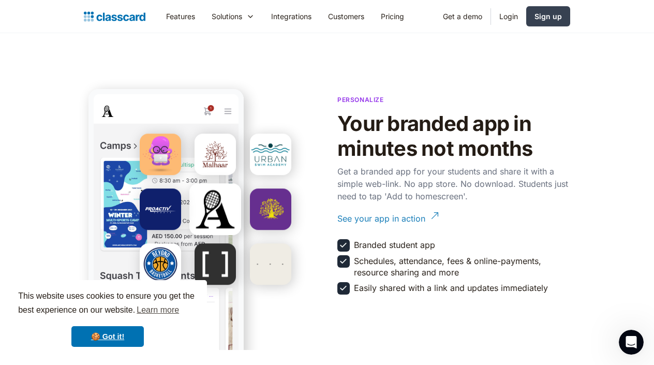  I want to click on span: This website uses cookies to ensure you get the best experience on our website., so click(108, 304).